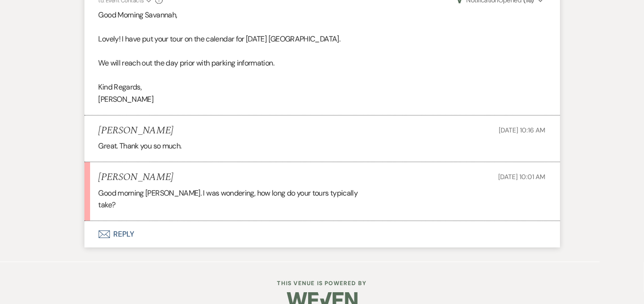  Describe the element at coordinates (322, 146) in the screenshot. I see `div: Great. Thank you so much.` at that location.